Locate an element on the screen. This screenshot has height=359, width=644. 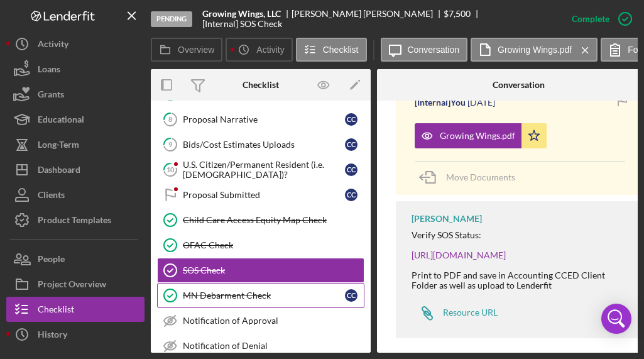
button: Clients is located at coordinates (76, 195).